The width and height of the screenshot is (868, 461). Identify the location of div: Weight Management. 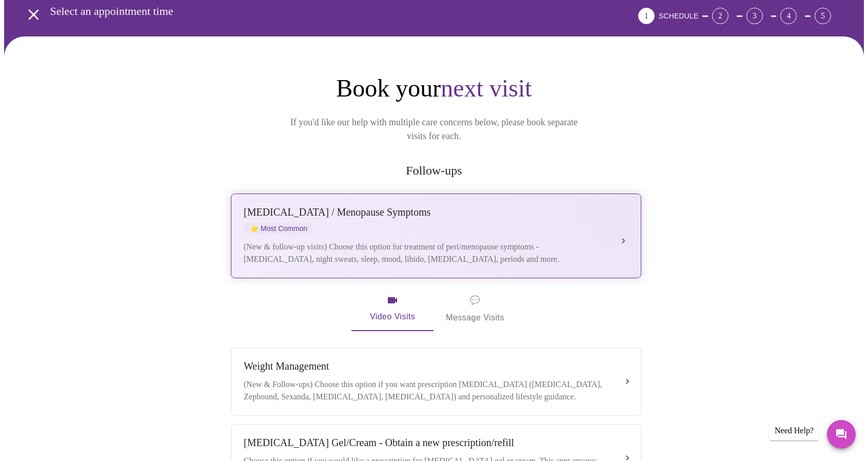
(426, 366).